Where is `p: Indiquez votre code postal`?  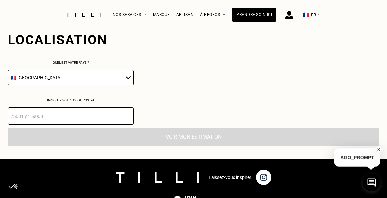
p: Indiquez votre code postal is located at coordinates (71, 100).